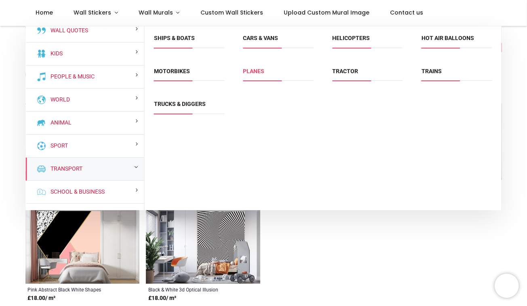 The height and width of the screenshot is (306, 527). What do you see at coordinates (42, 54) in the screenshot?
I see `img: Kids` at bounding box center [42, 54].